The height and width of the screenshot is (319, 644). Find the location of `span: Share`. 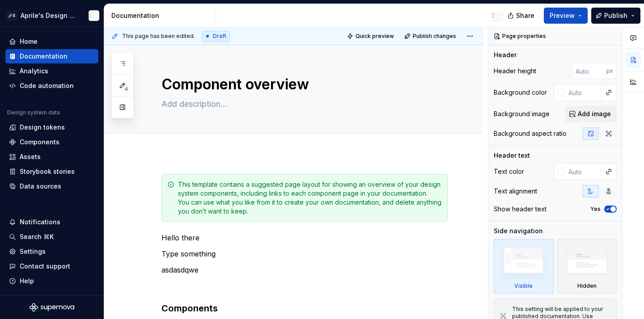

span: Share is located at coordinates (525, 16).